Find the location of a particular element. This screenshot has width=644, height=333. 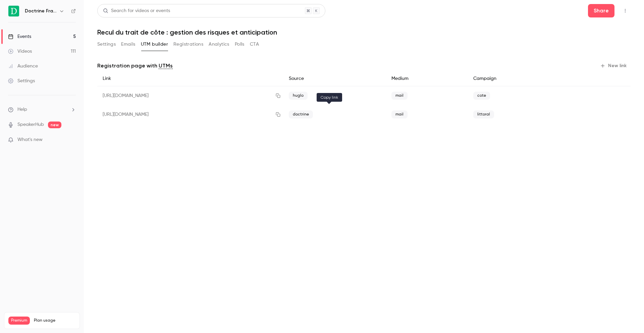

span: Premium is located at coordinates (19, 320).